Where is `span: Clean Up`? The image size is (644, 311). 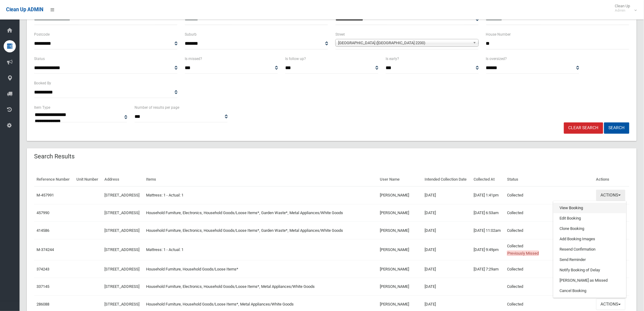
span: Clean Up is located at coordinates (624, 8).